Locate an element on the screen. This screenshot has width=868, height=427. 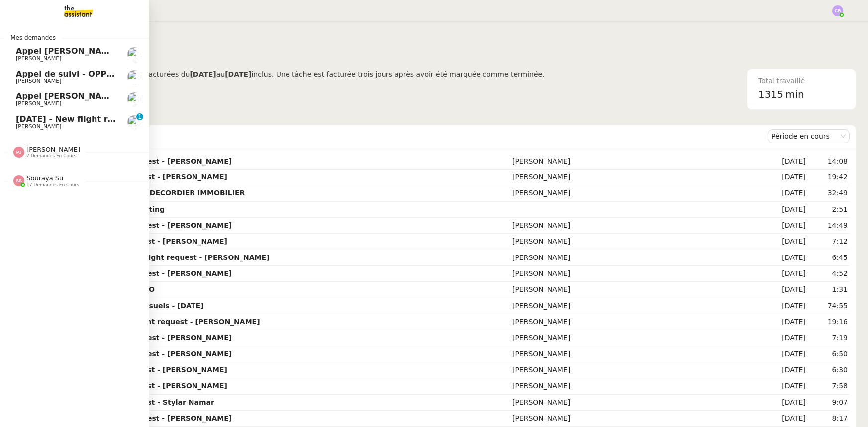
span: min is located at coordinates (795, 95).